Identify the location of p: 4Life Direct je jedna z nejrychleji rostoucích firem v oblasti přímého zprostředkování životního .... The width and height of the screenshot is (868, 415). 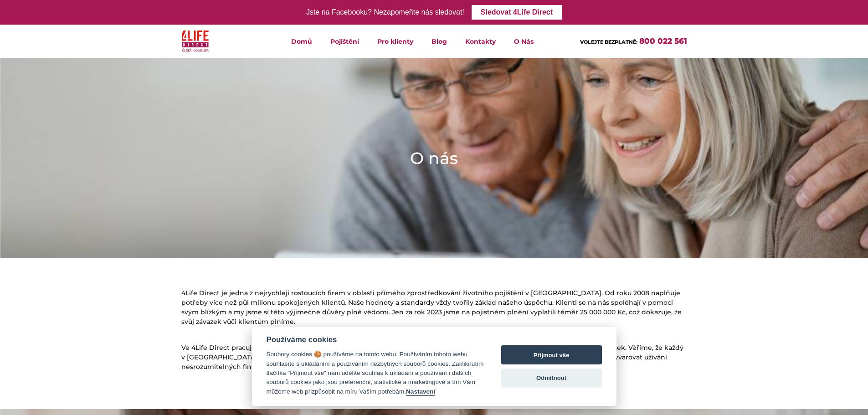
(434, 307).